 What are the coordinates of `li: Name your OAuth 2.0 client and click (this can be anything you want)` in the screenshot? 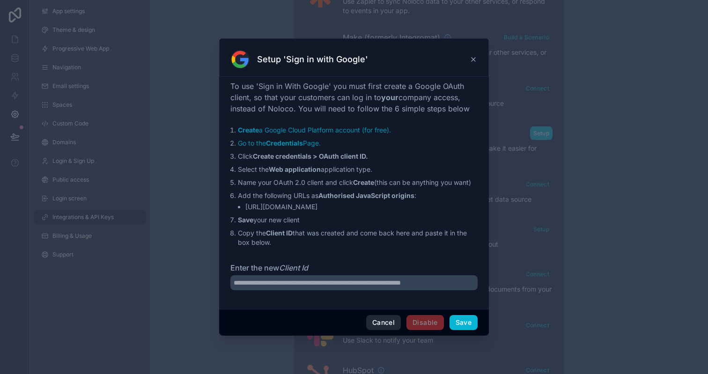 It's located at (358, 183).